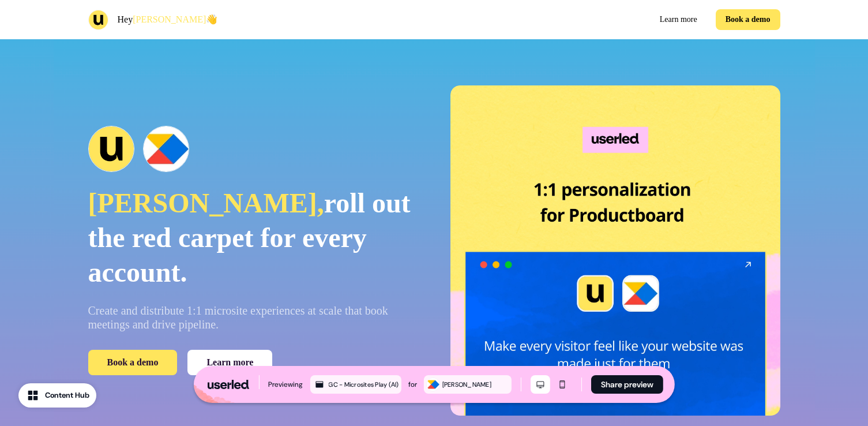 The width and height of the screenshot is (868, 426). What do you see at coordinates (413, 385) in the screenshot?
I see `div: for` at bounding box center [413, 385].